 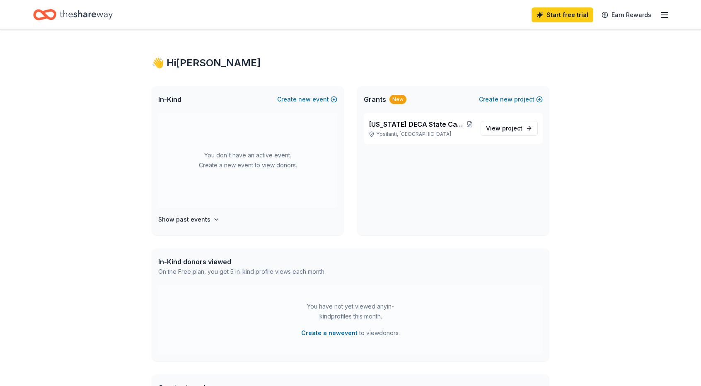 I want to click on button: Createnewproject, so click(x=511, y=99).